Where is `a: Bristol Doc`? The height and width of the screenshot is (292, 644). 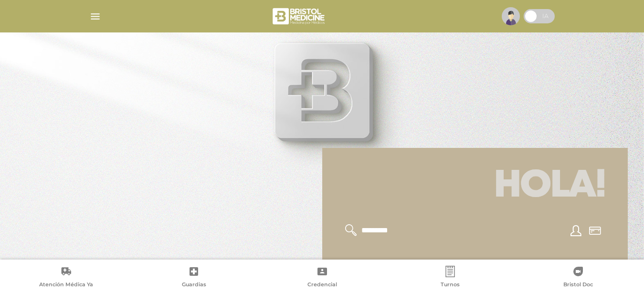 a: Bristol Doc is located at coordinates (578, 278).